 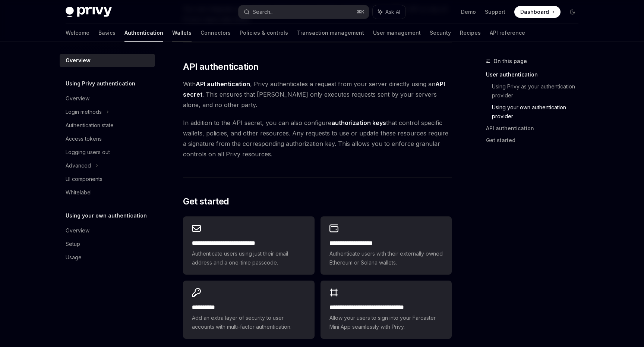 I want to click on a: Connectors, so click(x=215, y=33).